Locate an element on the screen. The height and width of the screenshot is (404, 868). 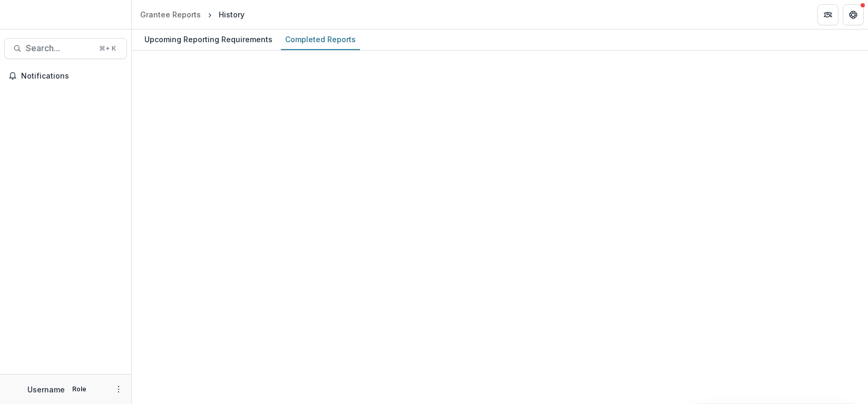
span: Search... is located at coordinates (59, 48).